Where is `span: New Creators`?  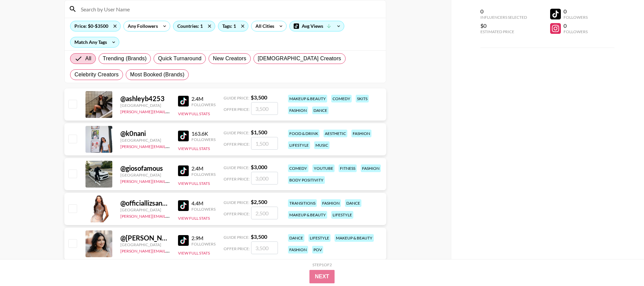 span: New Creators is located at coordinates (230, 59).